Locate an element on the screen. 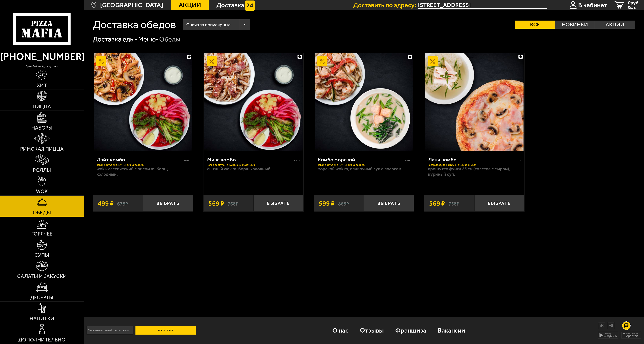 The image size is (644, 344). a: АкционныйЛанч комбо is located at coordinates (474, 102).